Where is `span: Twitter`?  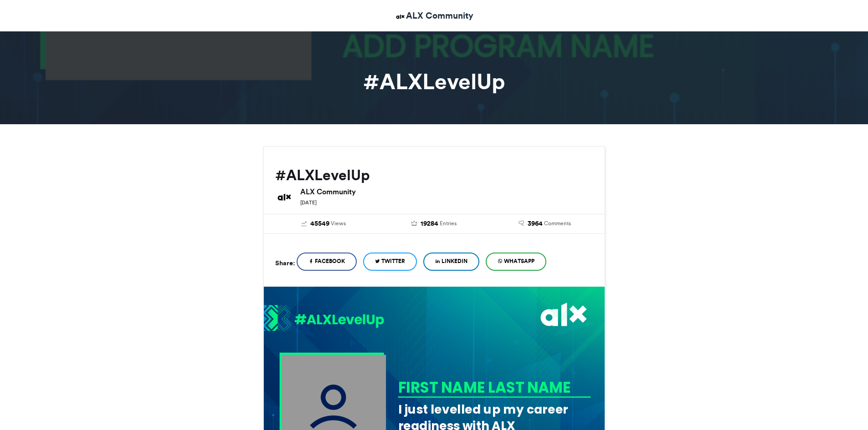 span: Twitter is located at coordinates (393, 261).